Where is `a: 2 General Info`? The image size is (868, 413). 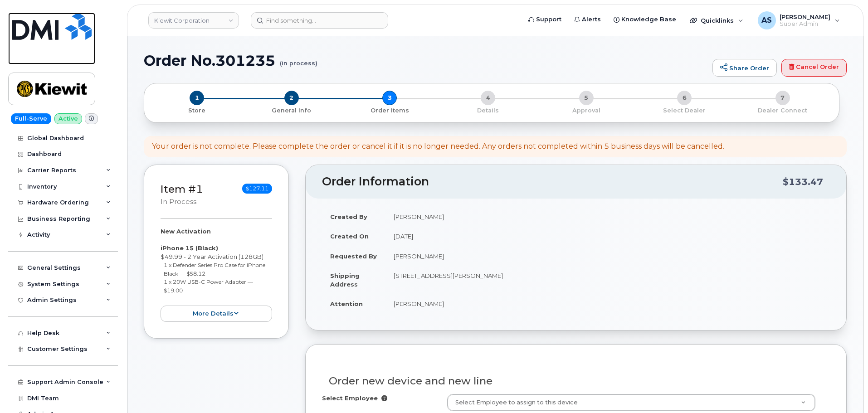 a: 2 General Info is located at coordinates (291, 109).